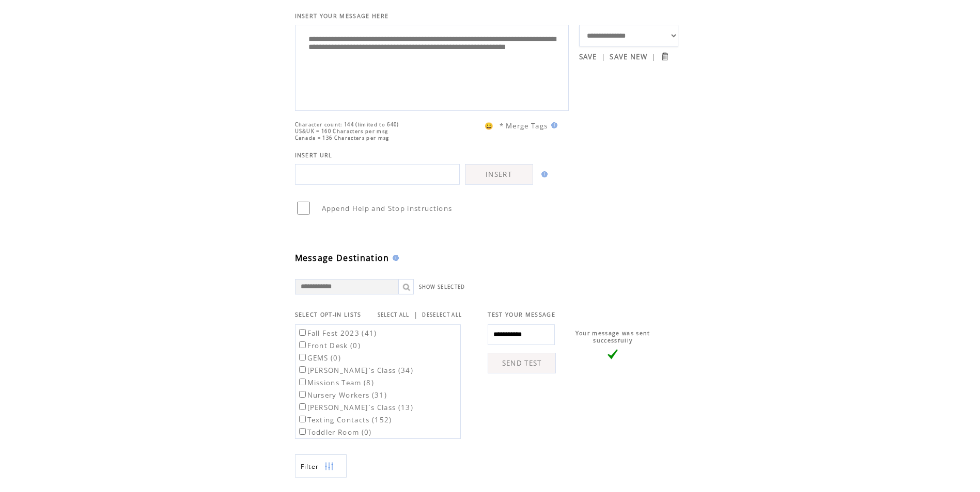 Image resolution: width=980 pixels, height=492 pixels. Describe the element at coordinates (303, 344) in the screenshot. I see `input: Front Desk (0)` at that location.